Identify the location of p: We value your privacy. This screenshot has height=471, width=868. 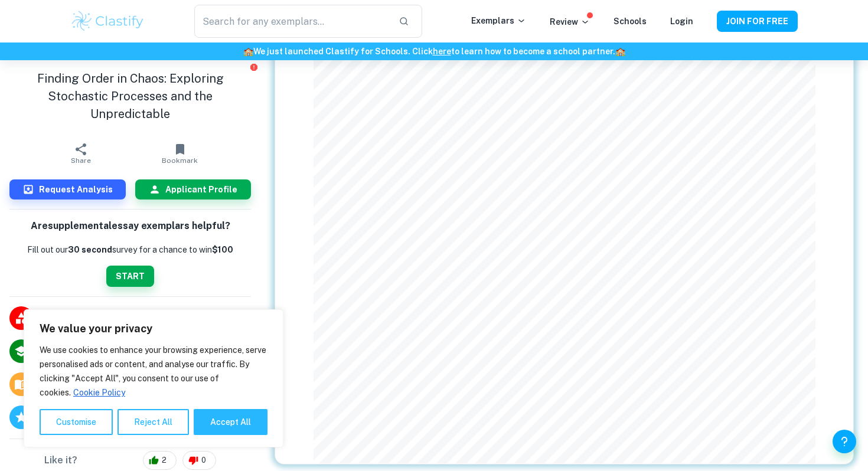
(154, 329).